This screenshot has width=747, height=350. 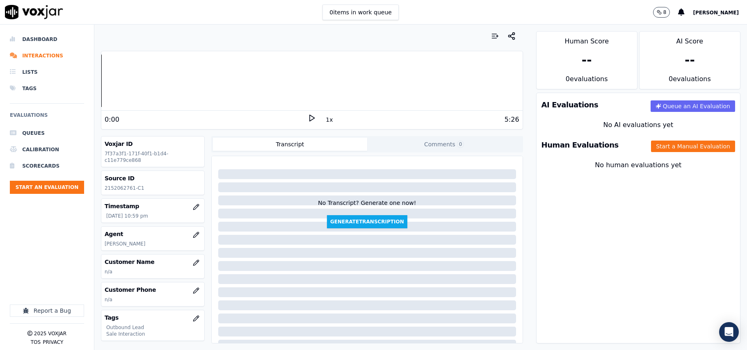 I want to click on a: Interactions, so click(x=47, y=56).